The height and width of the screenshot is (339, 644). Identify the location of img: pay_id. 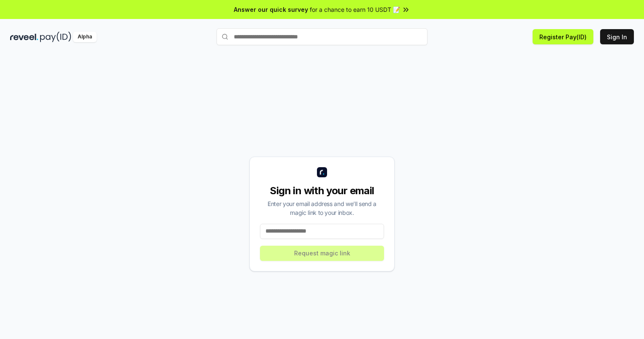
(55, 37).